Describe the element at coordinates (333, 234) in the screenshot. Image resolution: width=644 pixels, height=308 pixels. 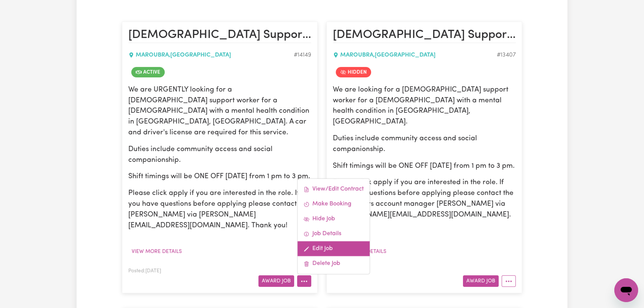
I see `a: Job Details` at that location.